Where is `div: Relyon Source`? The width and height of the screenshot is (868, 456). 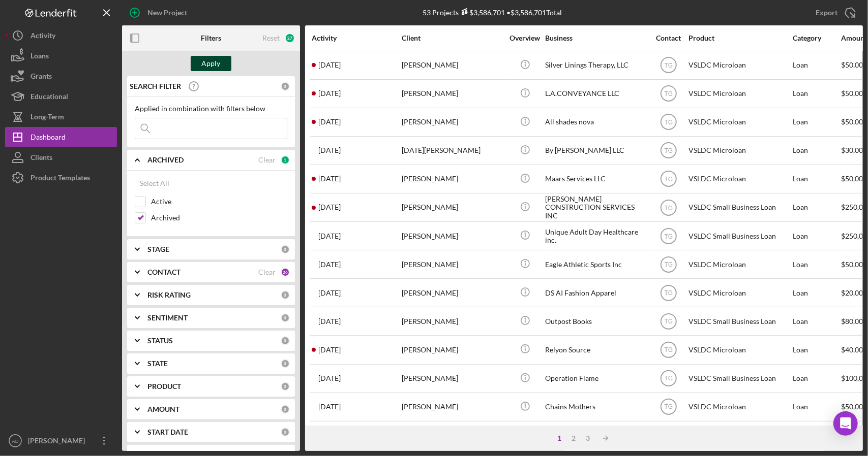
div: Relyon Source is located at coordinates (596, 350).